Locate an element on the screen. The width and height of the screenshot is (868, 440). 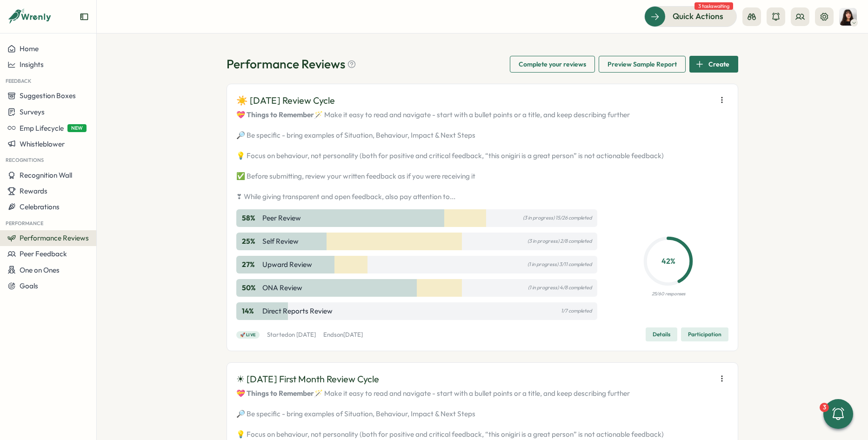
span: Insights is located at coordinates (32, 65).